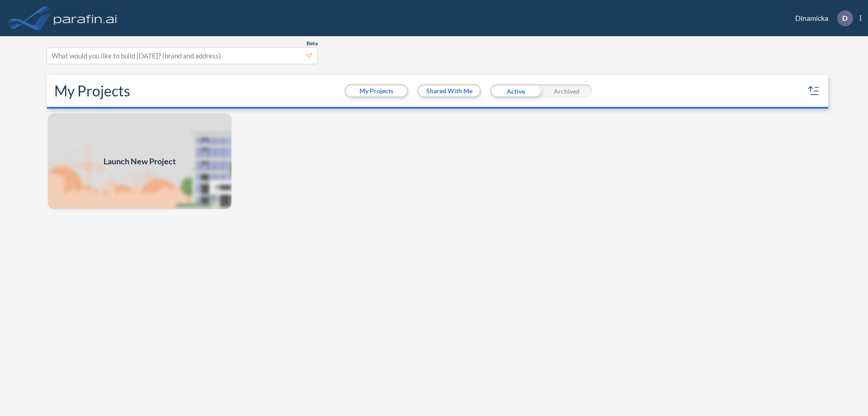 The width and height of the screenshot is (868, 416). What do you see at coordinates (515, 91) in the screenshot?
I see `div: Active` at bounding box center [515, 91].